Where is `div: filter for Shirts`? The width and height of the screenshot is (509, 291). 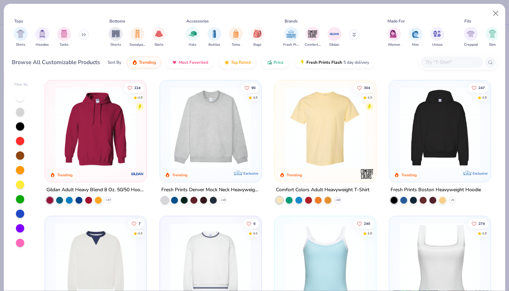
div: filter for Shirts is located at coordinates (21, 37).